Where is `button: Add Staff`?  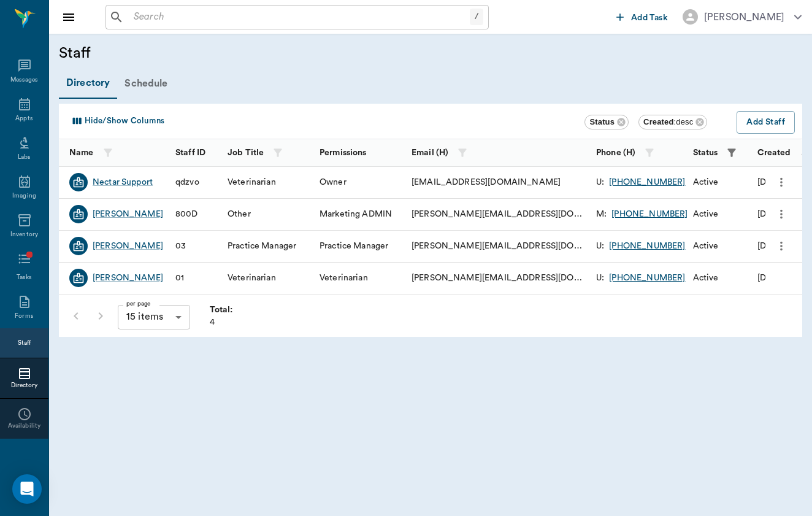
button: Add Staff is located at coordinates (765, 122).